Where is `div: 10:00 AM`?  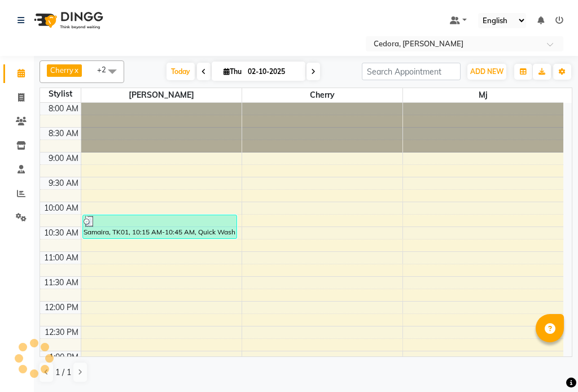 div: 10:00 AM is located at coordinates (61, 207).